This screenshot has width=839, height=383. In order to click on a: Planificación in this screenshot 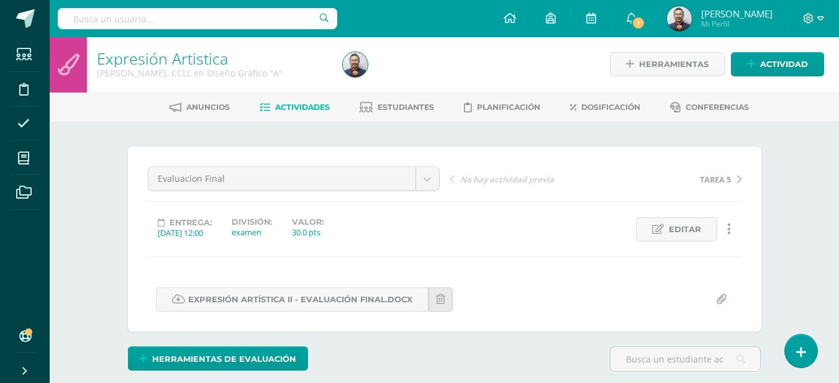, I will do `click(502, 107)`.